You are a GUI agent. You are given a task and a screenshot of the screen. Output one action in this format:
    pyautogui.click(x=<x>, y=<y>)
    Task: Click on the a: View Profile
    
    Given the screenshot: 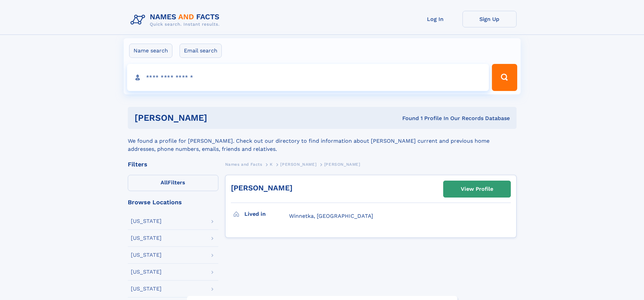 What is the action you would take?
    pyautogui.click(x=477, y=189)
    